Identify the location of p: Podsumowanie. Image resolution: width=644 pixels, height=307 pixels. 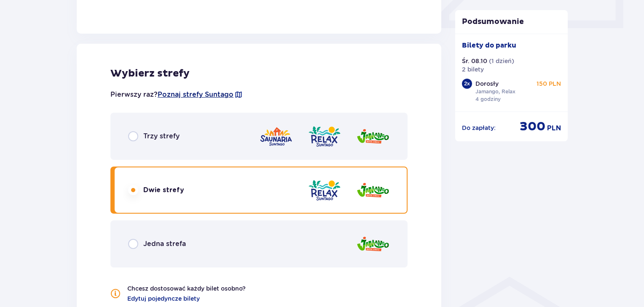
(512, 22).